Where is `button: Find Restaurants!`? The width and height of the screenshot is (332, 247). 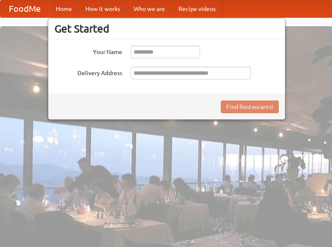
button: Find Restaurants! is located at coordinates (249, 107).